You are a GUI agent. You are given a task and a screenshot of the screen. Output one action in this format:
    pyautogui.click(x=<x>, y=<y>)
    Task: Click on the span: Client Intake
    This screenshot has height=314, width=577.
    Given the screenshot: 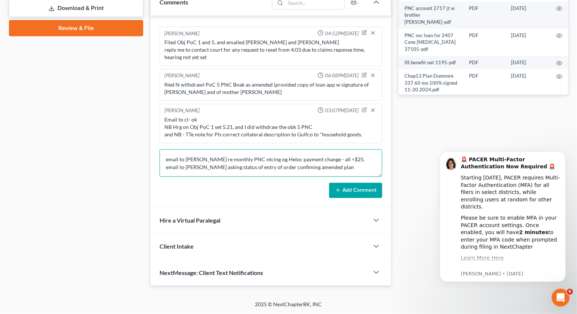 What is the action you would take?
    pyautogui.click(x=177, y=246)
    